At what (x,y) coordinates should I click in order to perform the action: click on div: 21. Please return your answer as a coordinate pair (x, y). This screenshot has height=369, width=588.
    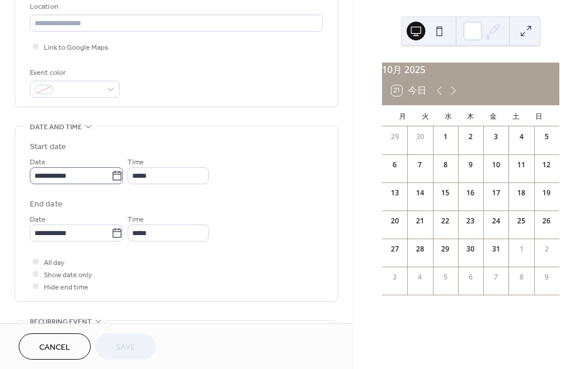
    Looking at the image, I should click on (420, 221).